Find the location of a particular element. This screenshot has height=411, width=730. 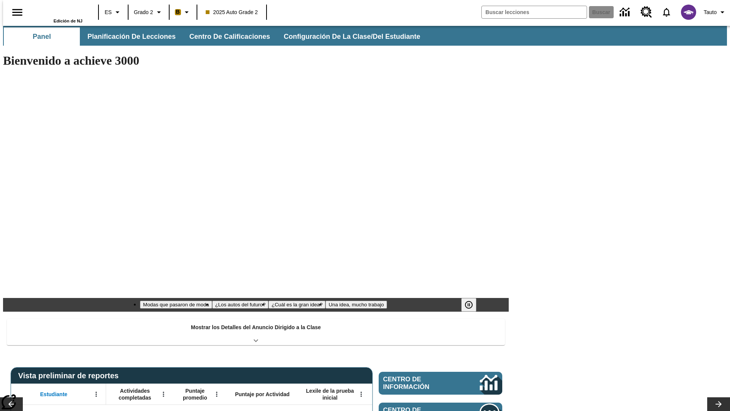

button: Escoja un nuevo avatar is located at coordinates (689, 12).